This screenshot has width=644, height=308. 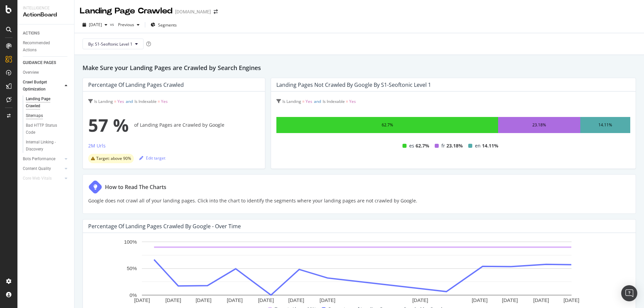 What do you see at coordinates (113, 24) in the screenshot?
I see `span: vs` at bounding box center [113, 24].